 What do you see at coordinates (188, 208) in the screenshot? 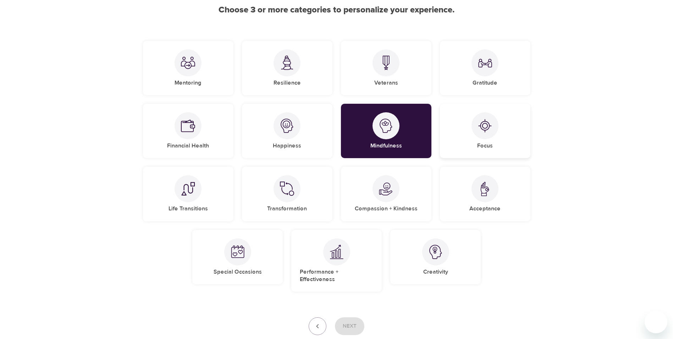
I see `h5: Life Transitions` at bounding box center [188, 208].